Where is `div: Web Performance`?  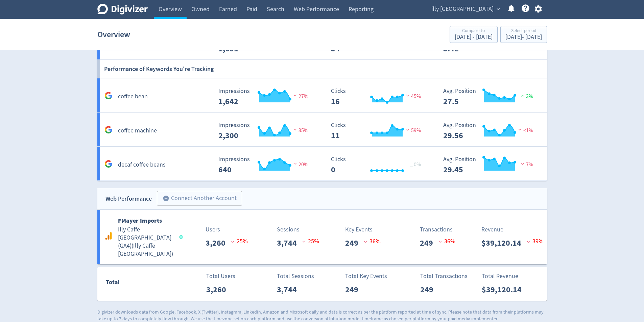
div: Web Performance is located at coordinates (128, 199).